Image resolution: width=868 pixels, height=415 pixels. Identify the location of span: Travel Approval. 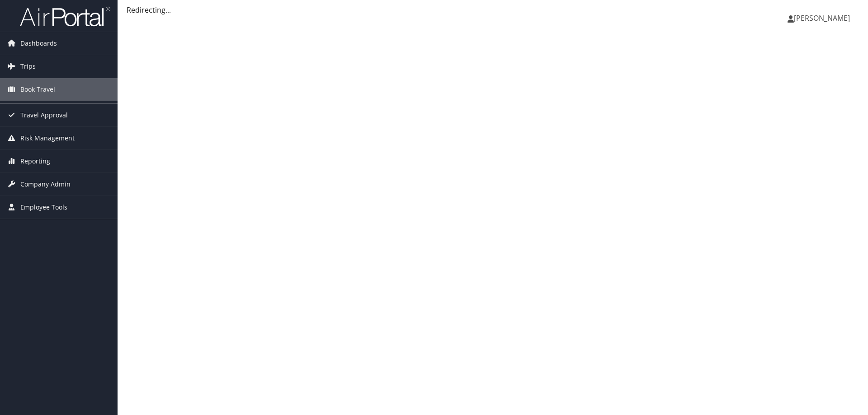
(44, 115).